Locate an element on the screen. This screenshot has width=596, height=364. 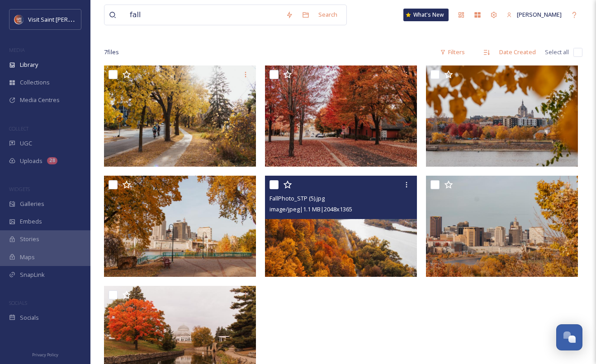
span: WIDGETS is located at coordinates (19, 189).